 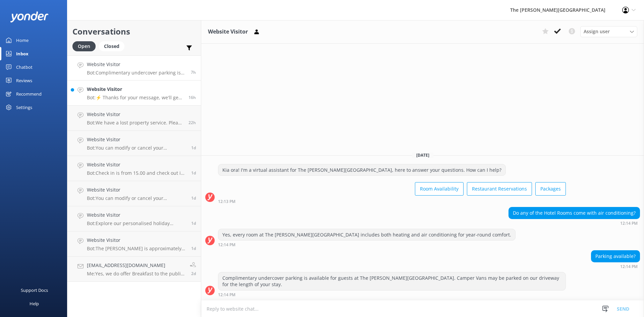 What do you see at coordinates (22, 41) in the screenshot?
I see `div: Home` at bounding box center [22, 41].